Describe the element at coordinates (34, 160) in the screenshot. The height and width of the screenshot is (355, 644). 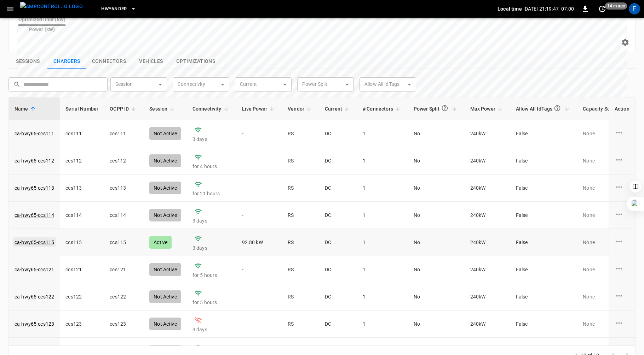
I see `a: ca-hwy65-ccs112` at that location.